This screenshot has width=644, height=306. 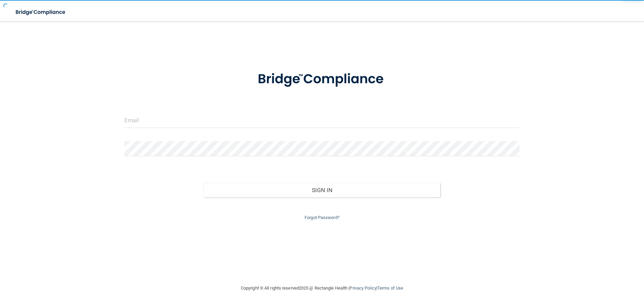 I want to click on button: Sign In, so click(x=322, y=190).